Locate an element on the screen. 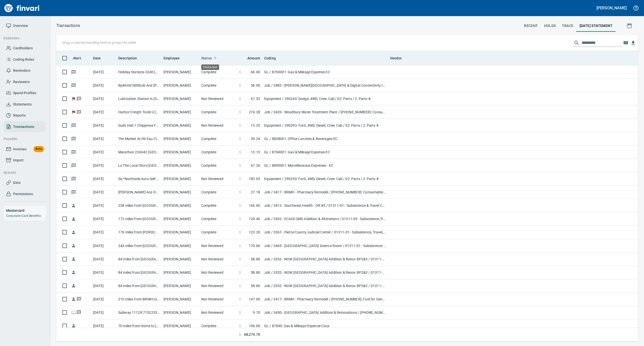  span: Status is located at coordinates (206, 58).